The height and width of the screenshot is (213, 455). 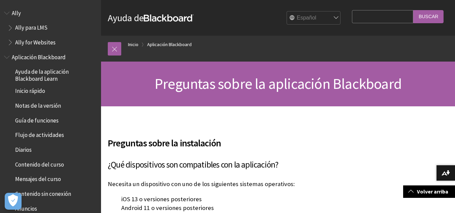 I want to click on span: Aplicación Blackboard, so click(x=39, y=56).